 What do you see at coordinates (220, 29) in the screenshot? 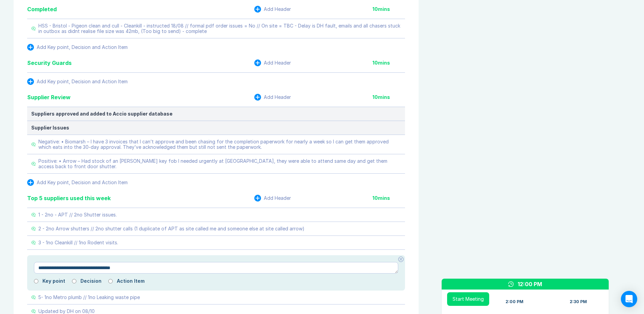
I see `div: HSS - Bristol - Pigeon clean and cull - Cleankill - instructed 18/08 // formal pdf order issues =...` at bounding box center [220, 29].